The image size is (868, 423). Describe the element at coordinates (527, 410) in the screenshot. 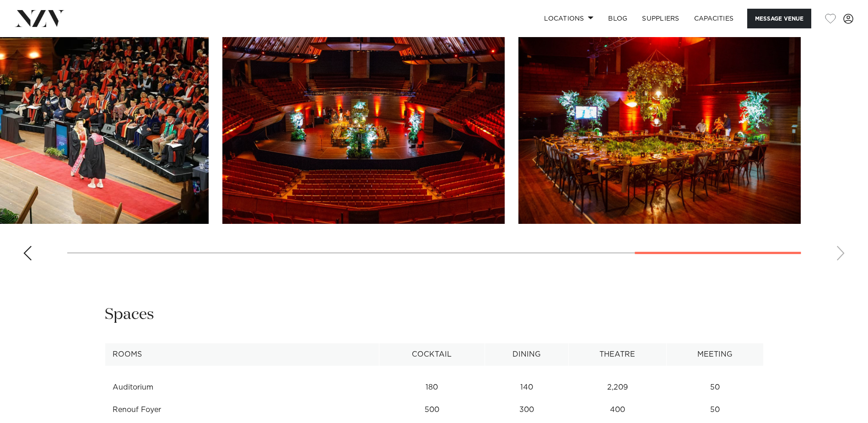

I see `td: 300` at that location.